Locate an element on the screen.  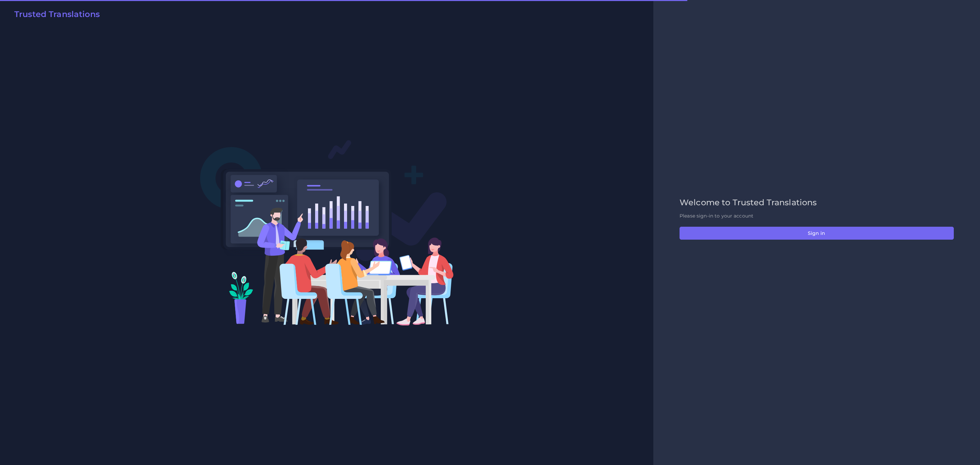
h2: Trusted Translations is located at coordinates (57, 14).